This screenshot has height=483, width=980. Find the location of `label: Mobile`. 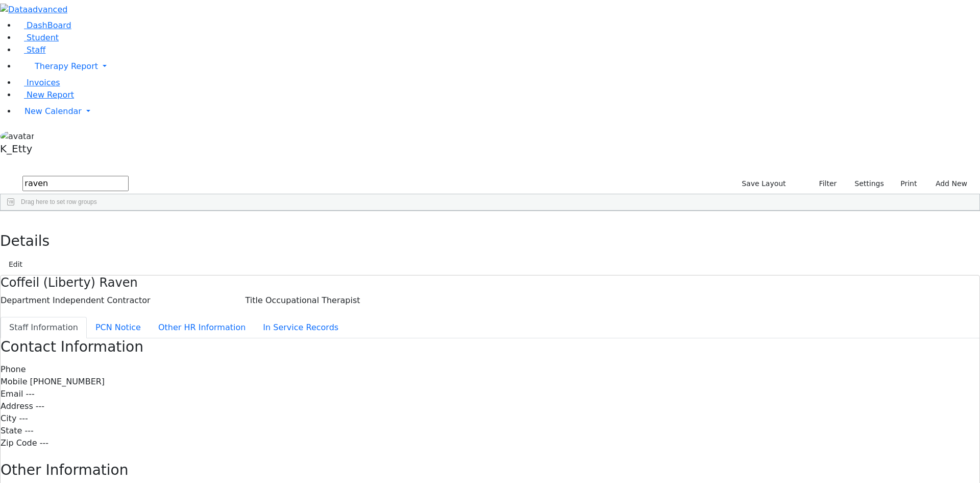

label: Mobile is located at coordinates (14, 381).